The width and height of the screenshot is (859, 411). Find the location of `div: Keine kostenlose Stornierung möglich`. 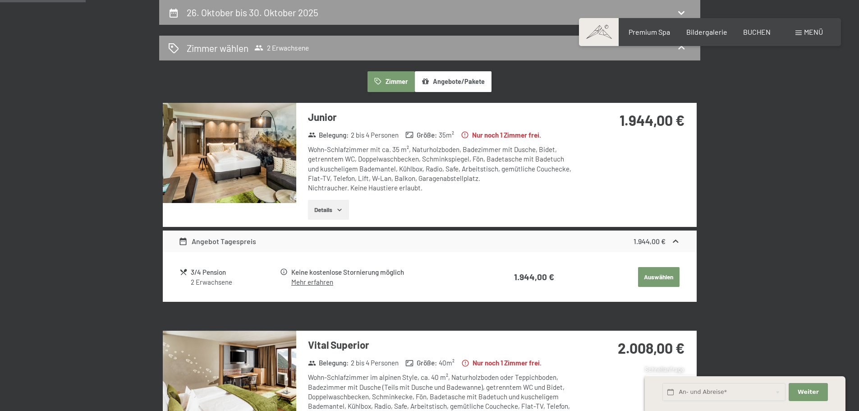

div: Keine kostenlose Stornierung möglich is located at coordinates (385, 272).